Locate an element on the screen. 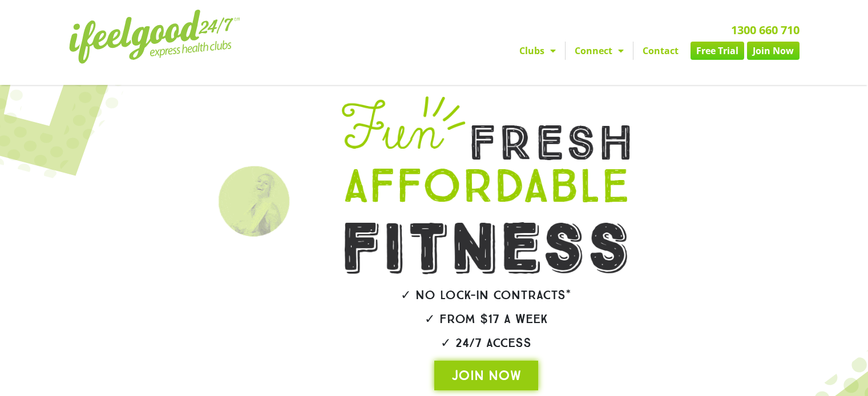 The image size is (868, 396). a: Free Trial is located at coordinates (718, 50).